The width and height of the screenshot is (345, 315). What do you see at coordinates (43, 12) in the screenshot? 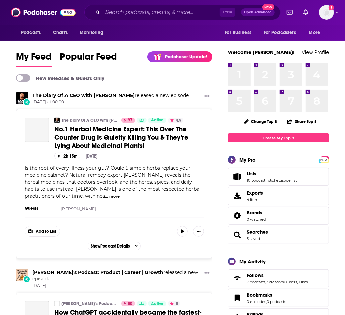
I see `img: Podchaser - Follow, Share and Rate Podcasts` at bounding box center [43, 12].